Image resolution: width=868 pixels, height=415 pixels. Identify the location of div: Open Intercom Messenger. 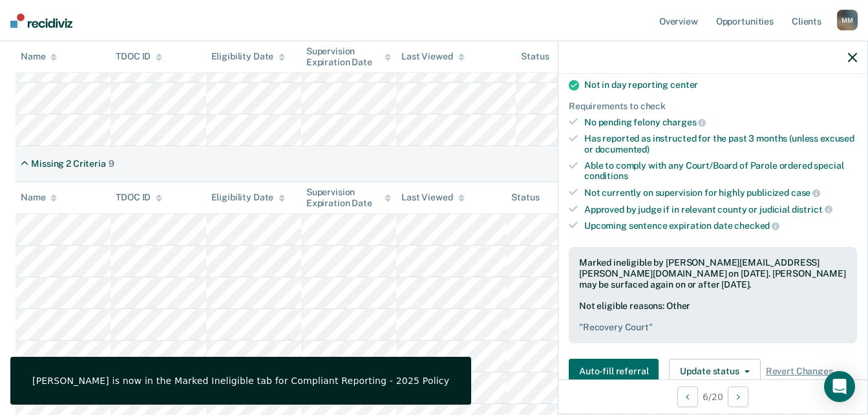
(840, 386).